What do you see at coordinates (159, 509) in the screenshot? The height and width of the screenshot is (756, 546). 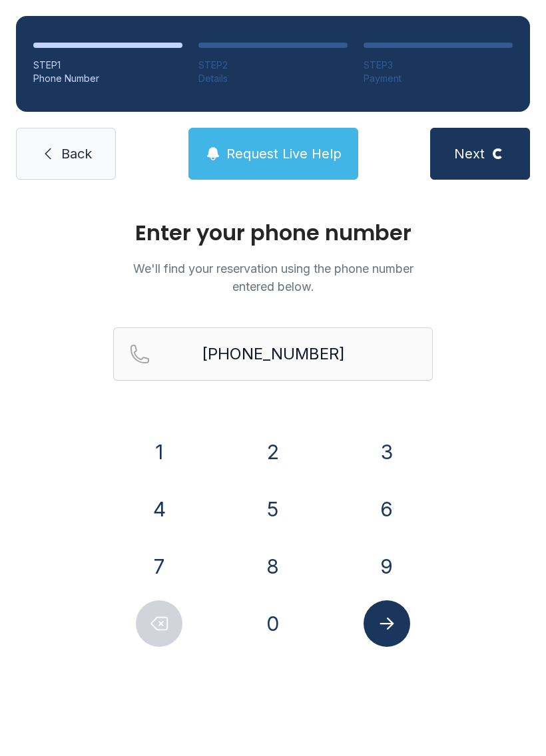 I see `button: 4` at bounding box center [159, 509].